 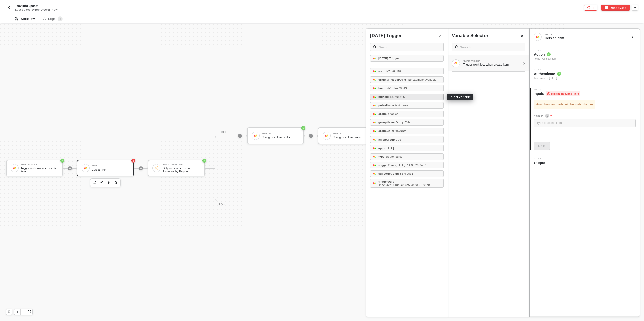 I want to click on button: 1, so click(x=590, y=8).